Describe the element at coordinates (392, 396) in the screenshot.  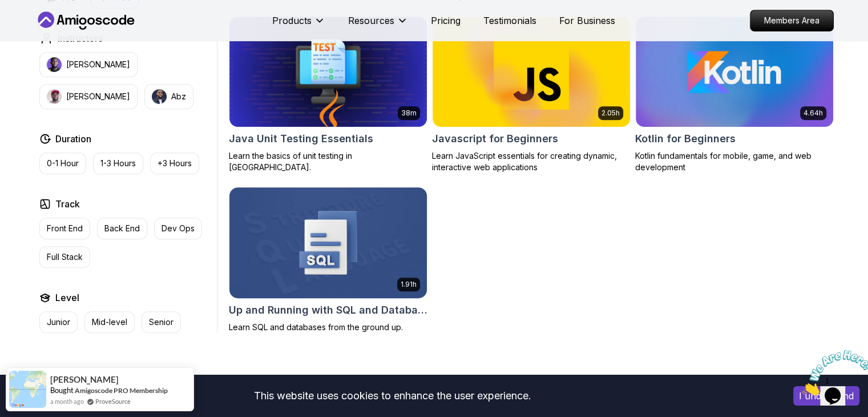
I see `div: This website uses cookies to enhance the user experience.` at that location.